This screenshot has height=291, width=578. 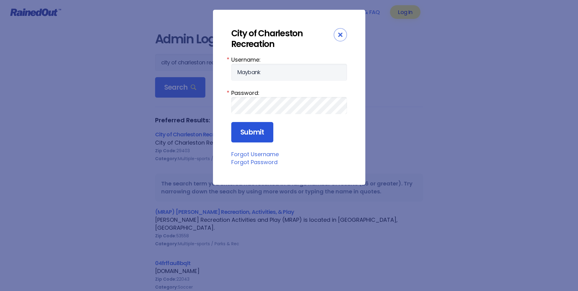 I want to click on div: City of Charleston Recreation, so click(x=283, y=39).